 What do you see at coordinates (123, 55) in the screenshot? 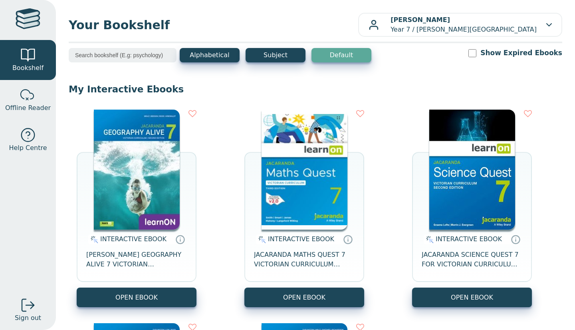
I see `input: Search bookshelf (E.g: psychology)` at bounding box center [123, 55].